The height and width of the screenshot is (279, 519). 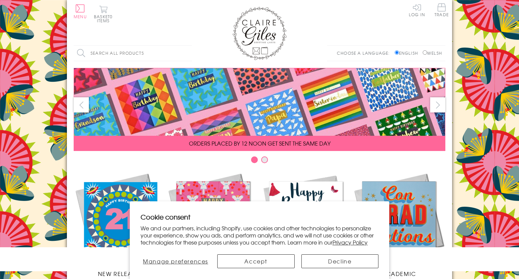 I want to click on span: New Releases, so click(x=120, y=273).